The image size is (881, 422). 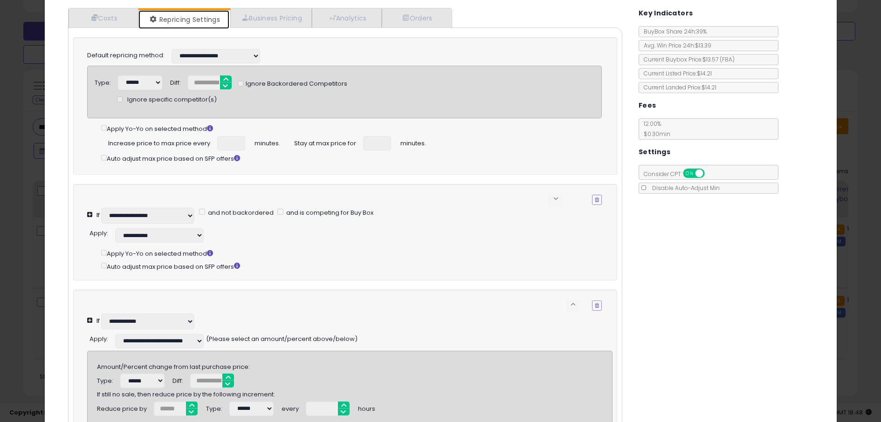 What do you see at coordinates (556, 199) in the screenshot?
I see `span: keyboard_arrow_down` at bounding box center [556, 199].